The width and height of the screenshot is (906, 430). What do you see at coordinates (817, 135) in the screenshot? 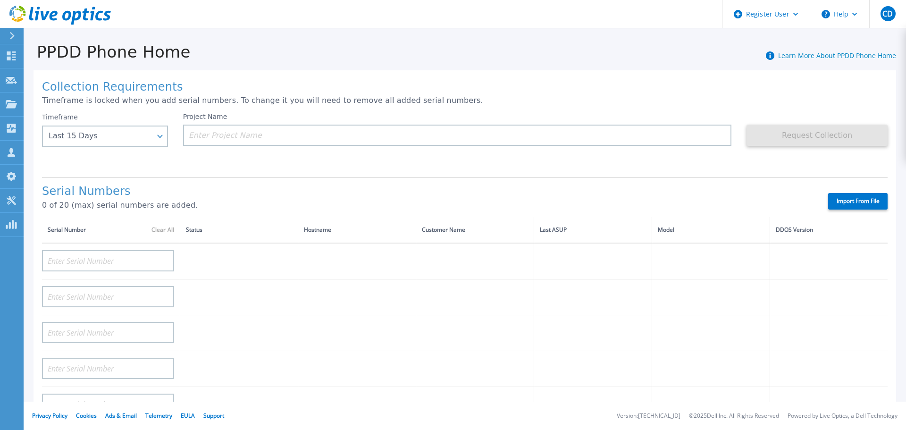
I see `button: Request Collection` at bounding box center [817, 135].